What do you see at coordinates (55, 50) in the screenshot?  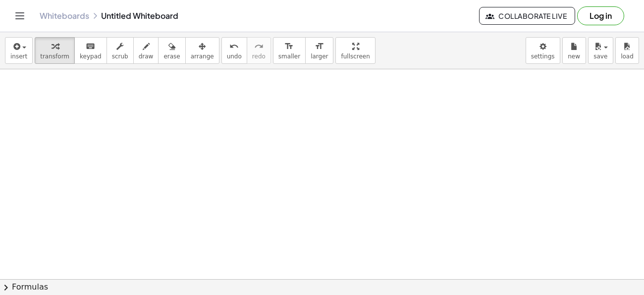 I see `button: transform` at bounding box center [55, 50].